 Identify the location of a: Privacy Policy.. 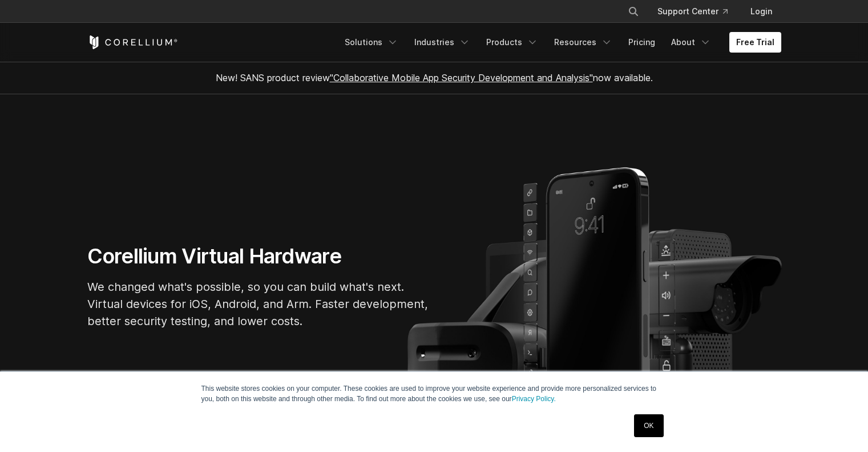
(533, 399).